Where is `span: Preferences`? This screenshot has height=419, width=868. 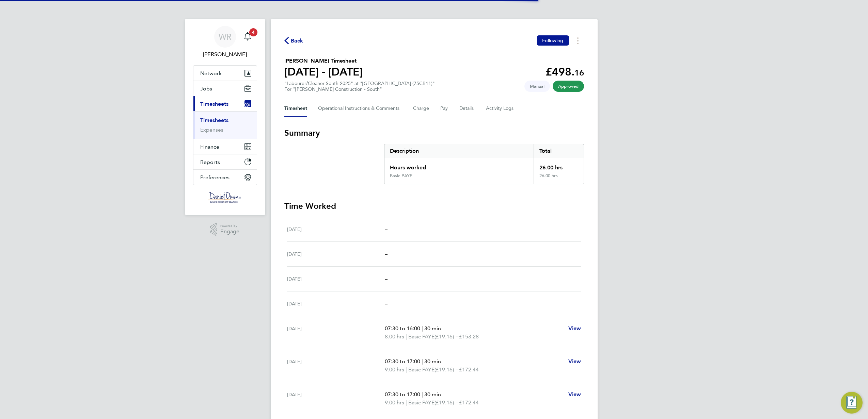 span: Preferences is located at coordinates (215, 177).